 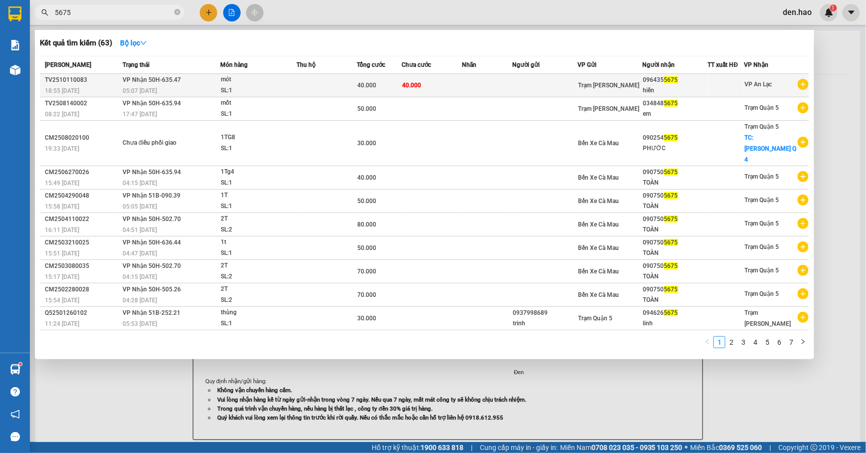 I want to click on div: 0937998689, so click(x=545, y=312).